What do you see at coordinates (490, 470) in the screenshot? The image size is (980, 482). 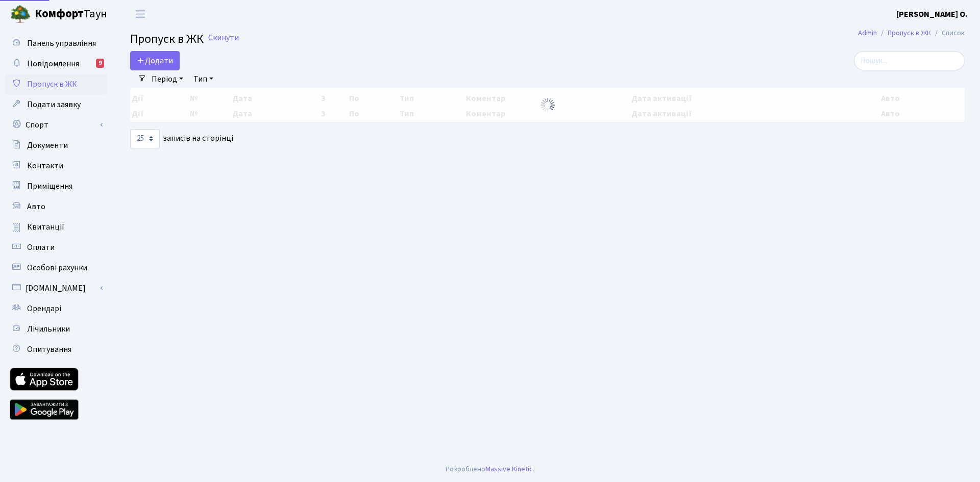 I see `div: Розроблено .` at bounding box center [490, 470].